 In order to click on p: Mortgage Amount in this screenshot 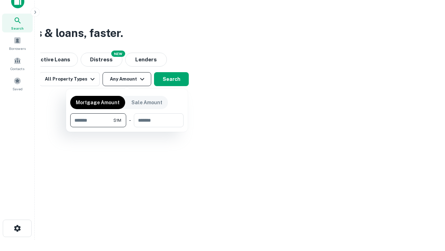, I will do `click(98, 102)`.